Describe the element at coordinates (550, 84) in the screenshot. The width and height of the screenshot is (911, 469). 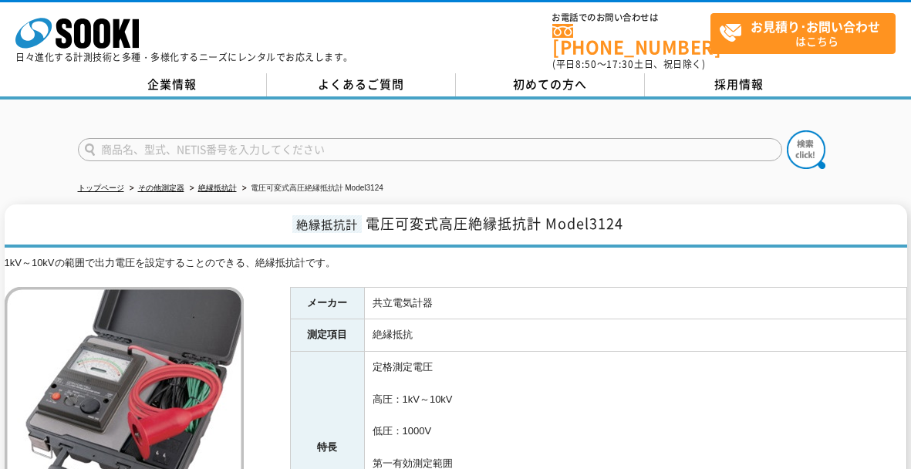
I see `span: 初めての方へ` at that location.